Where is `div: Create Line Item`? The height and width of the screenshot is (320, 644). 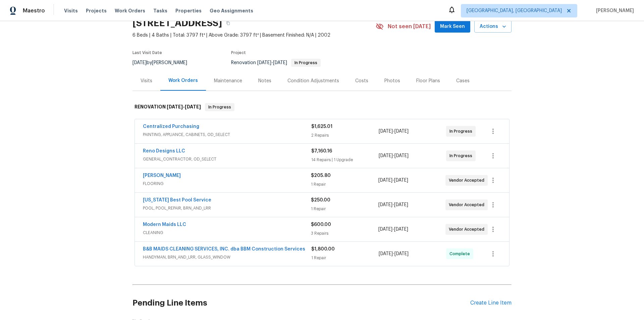 div: Create Line Item is located at coordinates (491, 303).